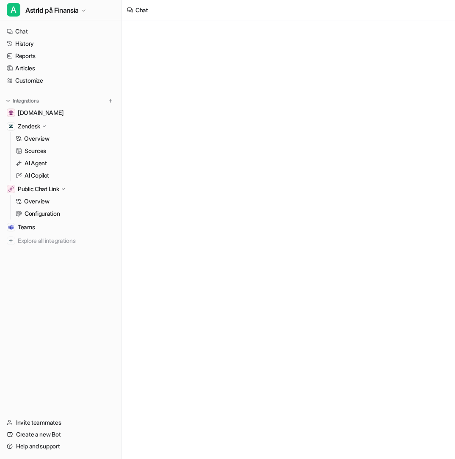  What do you see at coordinates (61, 80) in the screenshot?
I see `a: Customize` at bounding box center [61, 80].